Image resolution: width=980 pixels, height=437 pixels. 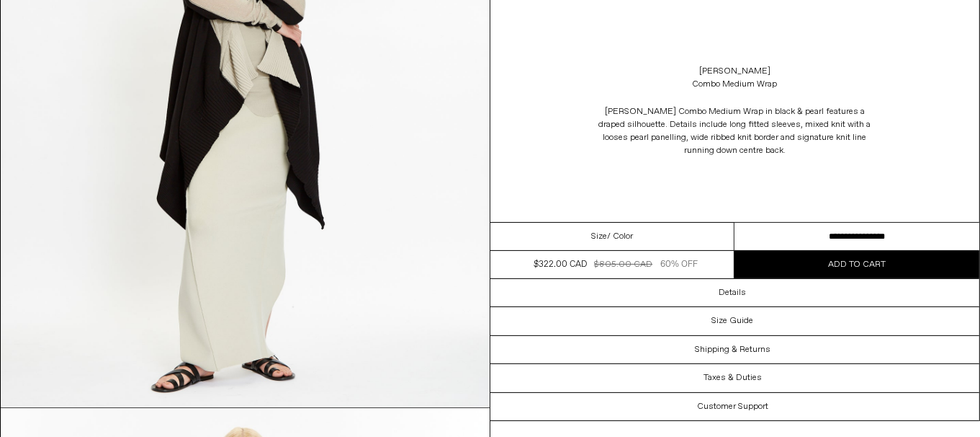 I want to click on span: Add to cart, so click(x=857, y=264).